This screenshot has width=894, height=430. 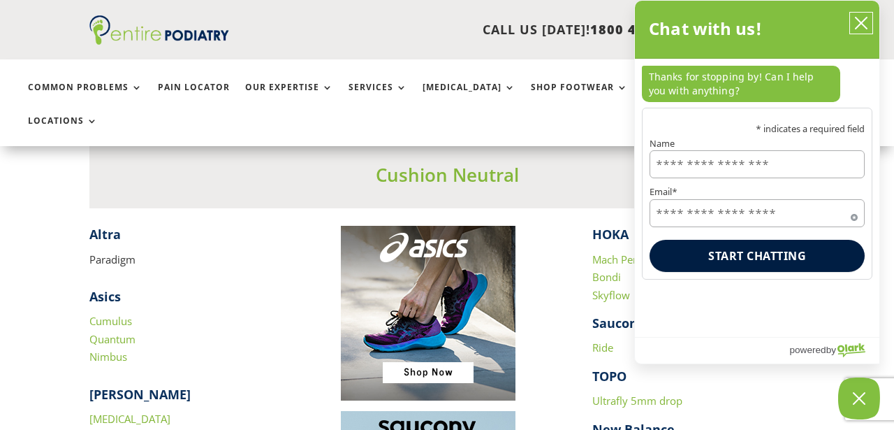 What do you see at coordinates (757, 213) in the screenshot?
I see `input: Email` at bounding box center [757, 213].